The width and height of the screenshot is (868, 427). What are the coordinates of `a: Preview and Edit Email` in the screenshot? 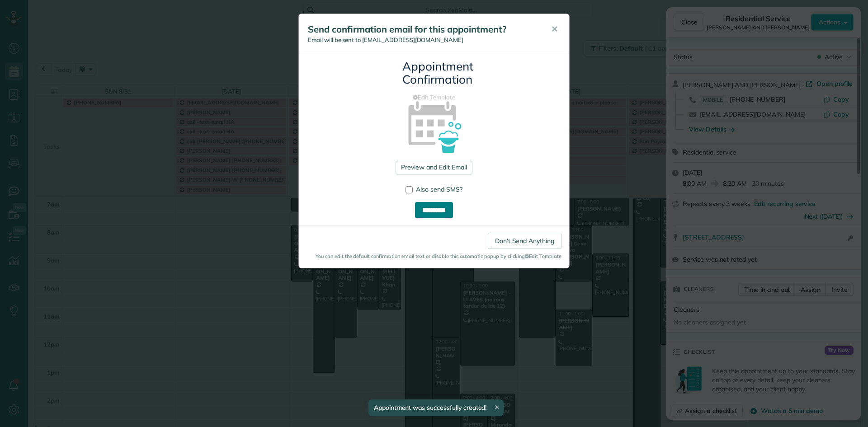 It's located at (433, 168).